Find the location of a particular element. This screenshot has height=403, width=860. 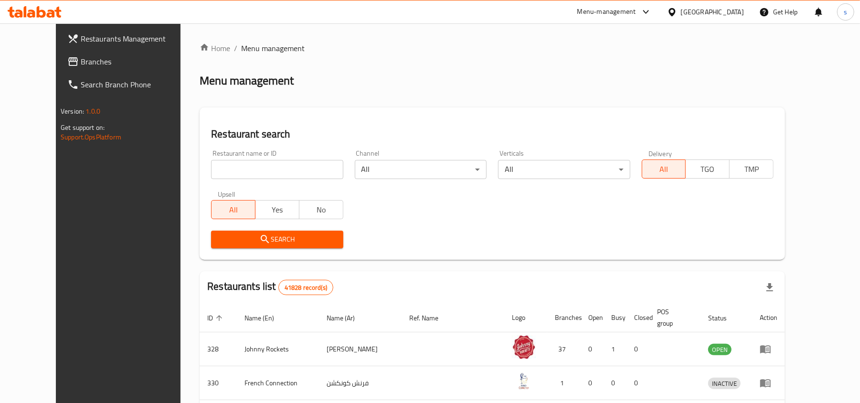

span: Search Branch Phone is located at coordinates (136, 85).